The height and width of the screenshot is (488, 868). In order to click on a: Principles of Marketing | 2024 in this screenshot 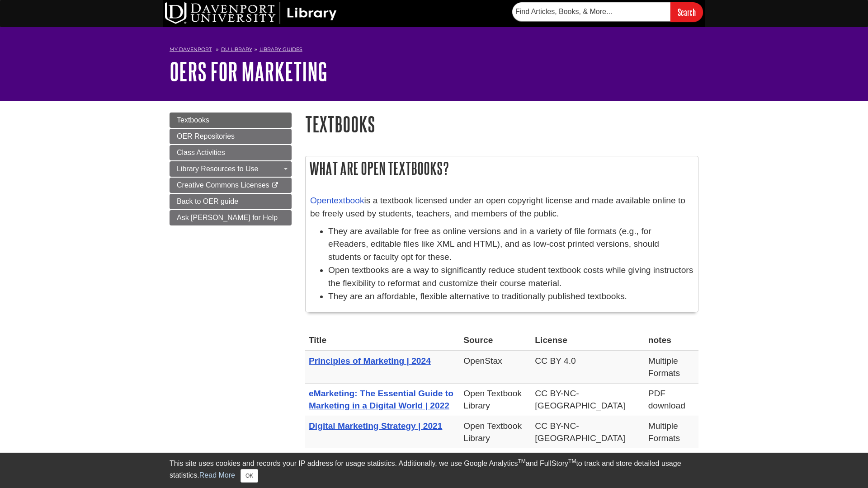, I will do `click(370, 361)`.